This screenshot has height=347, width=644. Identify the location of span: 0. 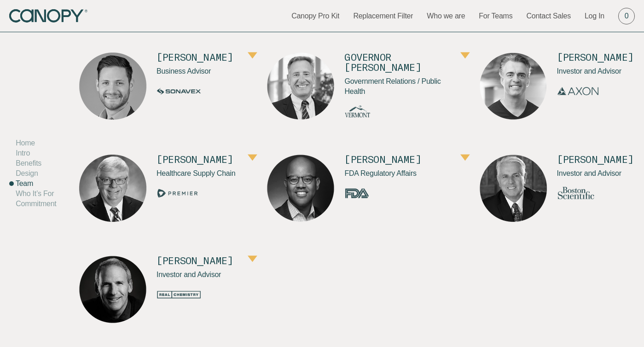
(627, 16).